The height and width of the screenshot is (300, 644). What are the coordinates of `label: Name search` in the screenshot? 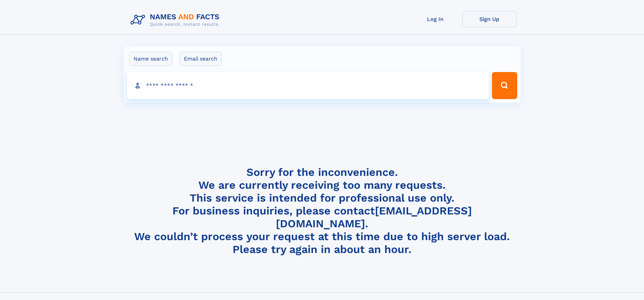 It's located at (151, 59).